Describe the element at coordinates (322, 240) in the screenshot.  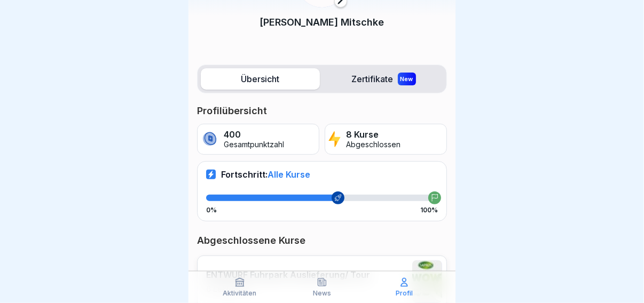
I see `p: Abgeschlossene Kurse` at that location.